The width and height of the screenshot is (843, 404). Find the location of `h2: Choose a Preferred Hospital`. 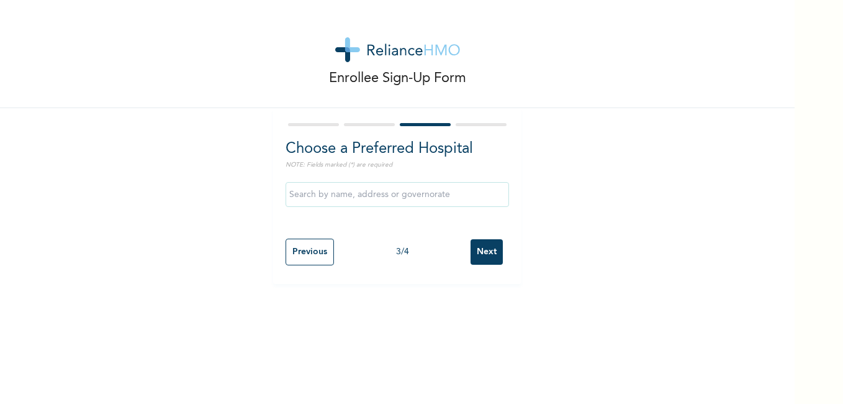

h2: Choose a Preferred Hospital is located at coordinates (397, 149).